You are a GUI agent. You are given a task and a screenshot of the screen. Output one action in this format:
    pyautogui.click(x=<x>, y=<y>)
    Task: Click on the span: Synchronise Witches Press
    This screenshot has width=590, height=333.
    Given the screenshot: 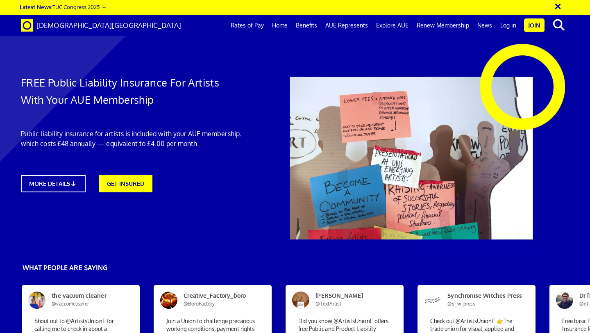 What is the action you would take?
    pyautogui.click(x=481, y=299)
    